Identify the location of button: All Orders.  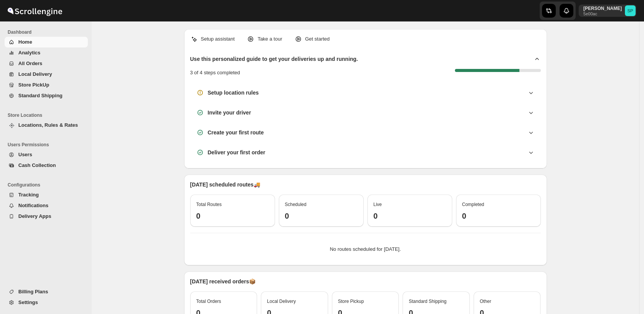
(46, 63).